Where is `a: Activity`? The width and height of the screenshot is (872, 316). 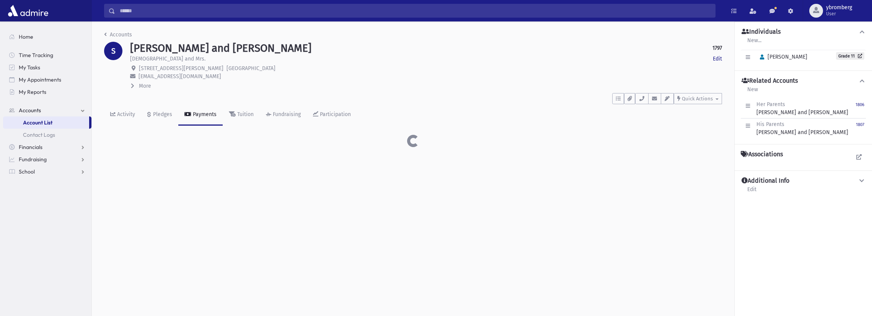 a: Activity is located at coordinates (123, 115).